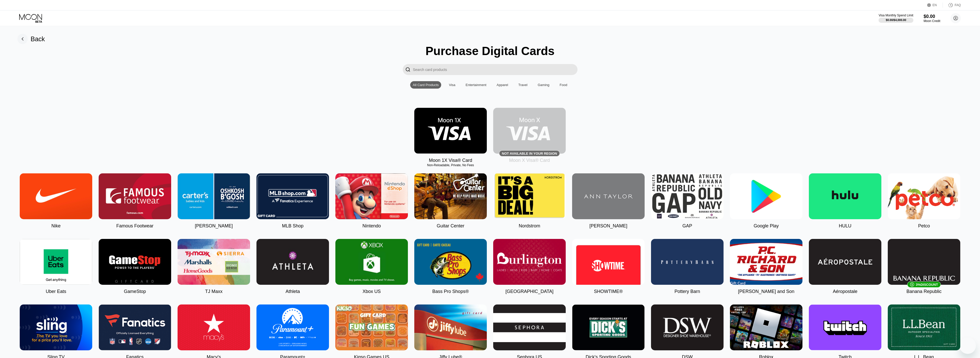 Image resolution: width=980 pixels, height=358 pixels. What do you see at coordinates (845, 291) in the screenshot?
I see `div: Aéropostale` at bounding box center [845, 291].